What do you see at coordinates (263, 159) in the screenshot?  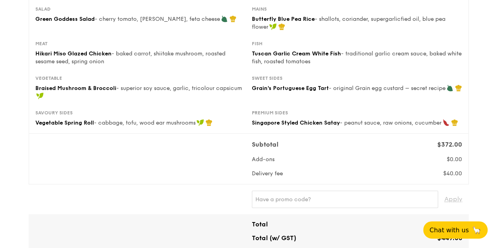 I see `span: Add-ons` at bounding box center [263, 159].